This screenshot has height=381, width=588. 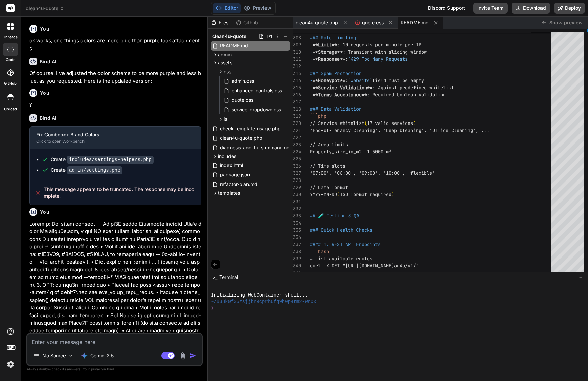 What do you see at coordinates (337, 123) in the screenshot?
I see `span: // Service whitelist` at bounding box center [337, 123].